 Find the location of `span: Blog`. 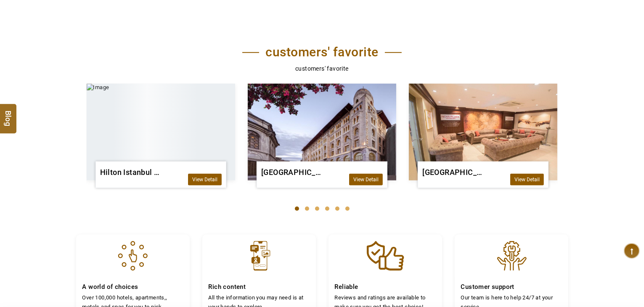

span: Blog is located at coordinates (8, 113).